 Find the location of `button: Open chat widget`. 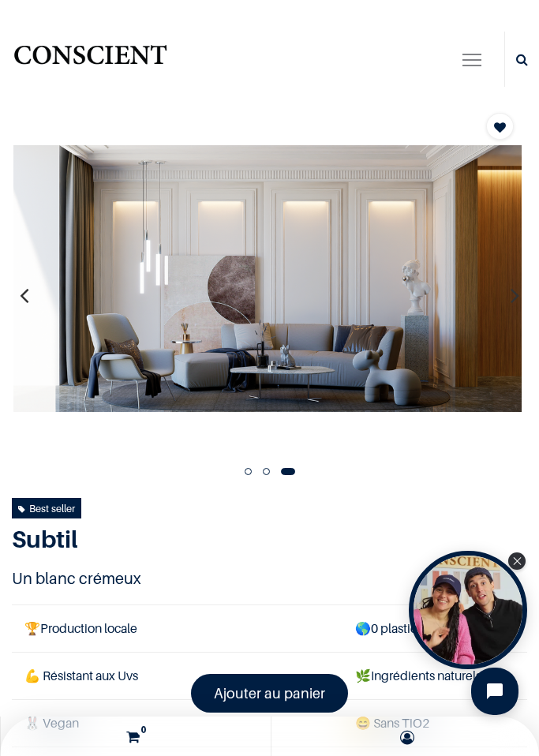

button: Open chat widget is located at coordinates (37, 37).